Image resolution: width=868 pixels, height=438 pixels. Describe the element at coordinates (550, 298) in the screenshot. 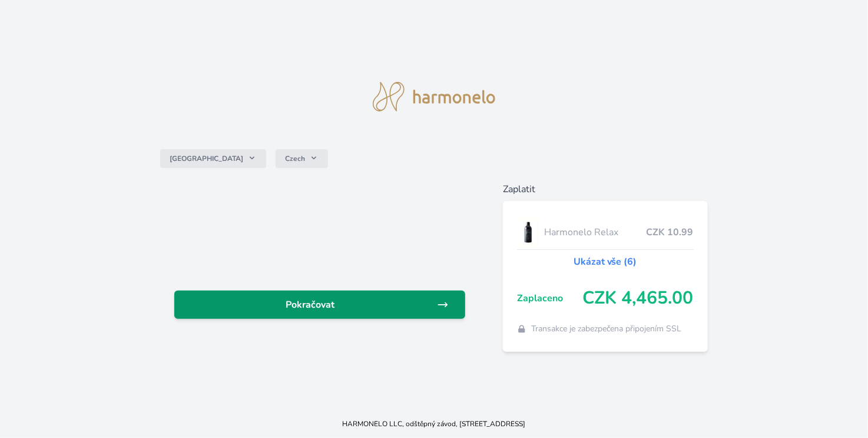

I see `span: Zaplaceno` at that location.